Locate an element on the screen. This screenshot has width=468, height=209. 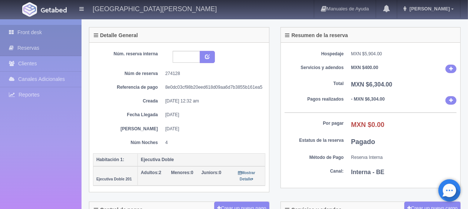
small: Ejecutiva Doble 201 is located at coordinates (114, 179).